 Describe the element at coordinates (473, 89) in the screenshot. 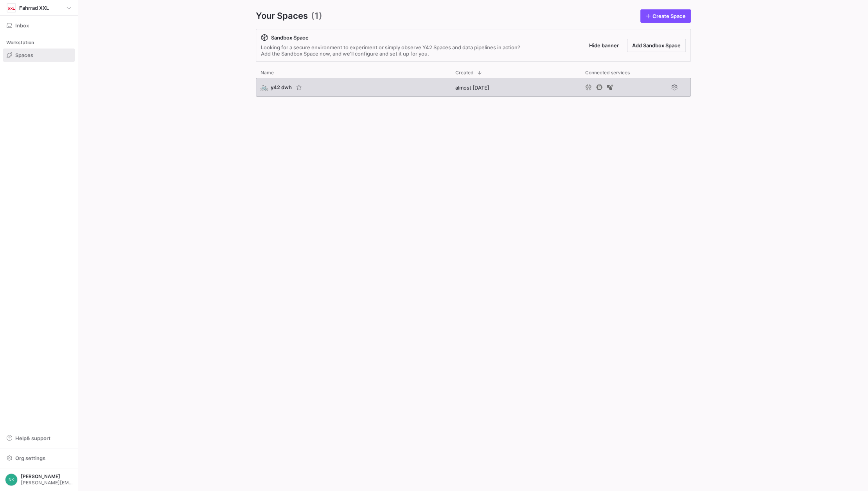

I see `div: Press SPACE to select this row.` at that location.